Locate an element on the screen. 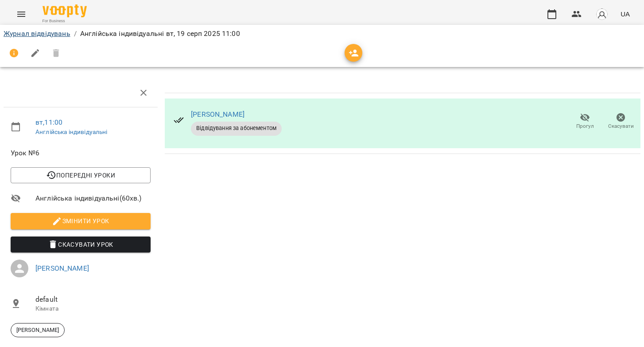 Image resolution: width=644 pixels, height=347 pixels. span: Змінити урок is located at coordinates (81, 221).